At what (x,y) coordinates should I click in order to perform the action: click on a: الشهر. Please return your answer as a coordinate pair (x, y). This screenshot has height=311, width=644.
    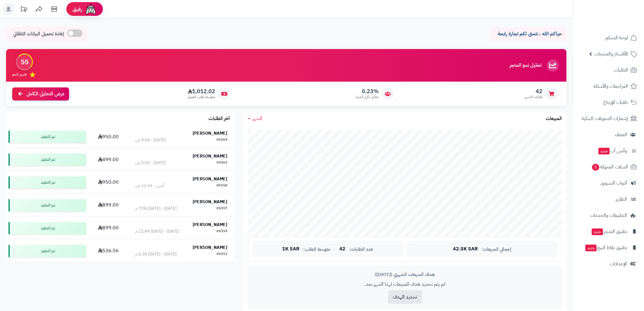
    Looking at the image, I should click on (255, 118).